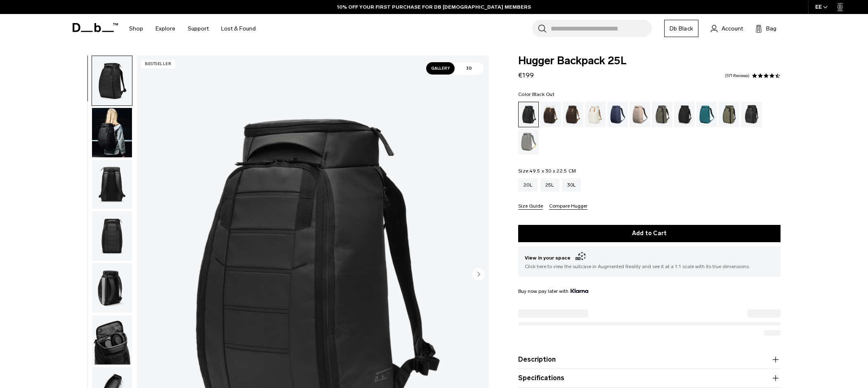  I want to click on span: 49.5 x 30 x 22.5 CM, so click(553, 171).